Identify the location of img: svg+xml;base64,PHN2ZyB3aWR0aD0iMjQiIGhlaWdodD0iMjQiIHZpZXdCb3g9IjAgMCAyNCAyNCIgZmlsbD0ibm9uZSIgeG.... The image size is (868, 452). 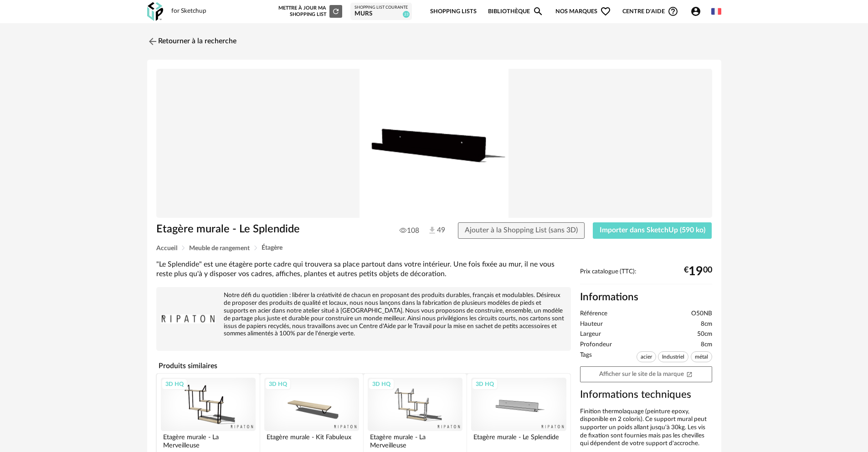
(152, 41).